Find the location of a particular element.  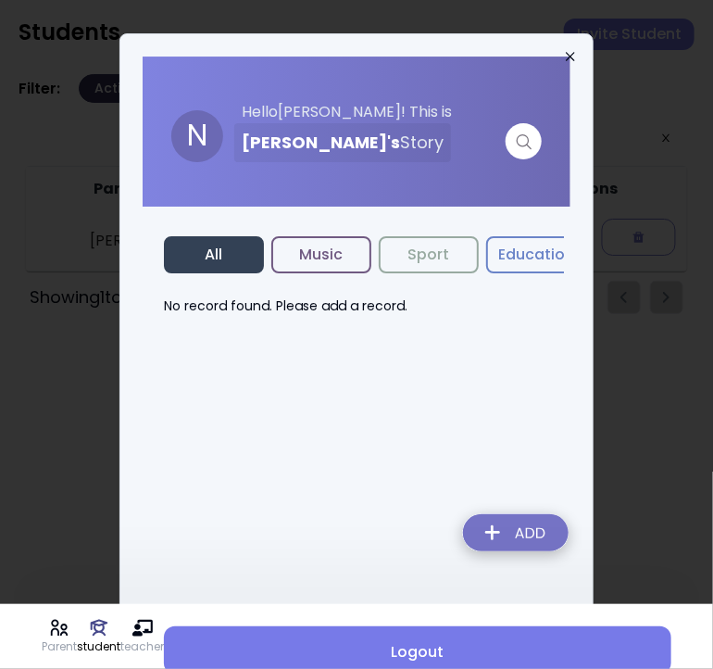

div: N is located at coordinates (197, 136).